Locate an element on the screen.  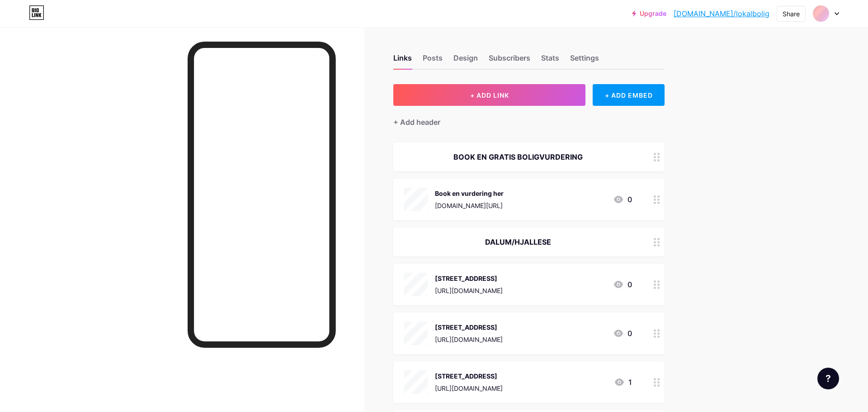
div: + ADD EMBED is located at coordinates (629, 95).